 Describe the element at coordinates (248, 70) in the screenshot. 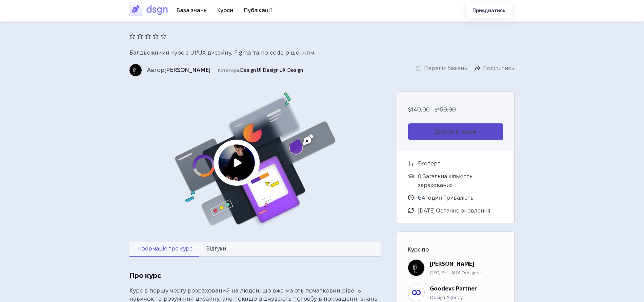

I see `a: Design` at that location.